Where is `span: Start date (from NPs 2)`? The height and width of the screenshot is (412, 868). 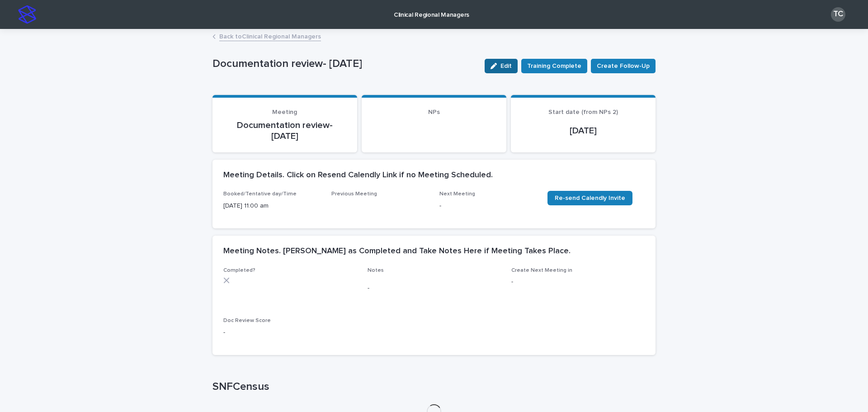
span: Start date (from NPs 2) is located at coordinates (583, 112).